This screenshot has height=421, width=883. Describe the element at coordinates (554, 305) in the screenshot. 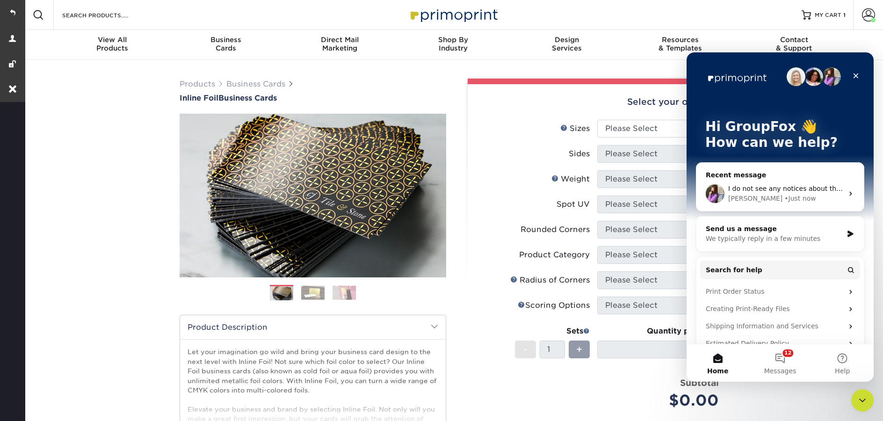

I see `div: Scoring Options` at that location.